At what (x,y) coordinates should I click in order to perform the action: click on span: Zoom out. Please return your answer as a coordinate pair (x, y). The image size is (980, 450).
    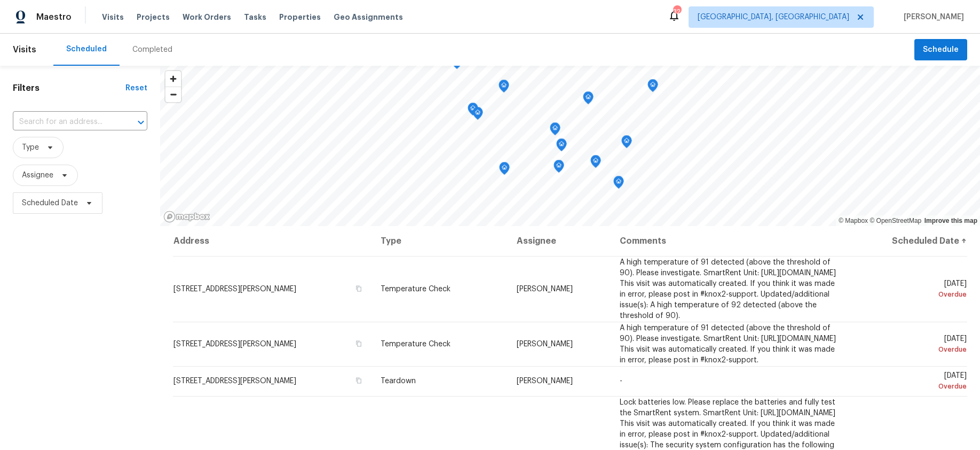
    Looking at the image, I should click on (173, 94).